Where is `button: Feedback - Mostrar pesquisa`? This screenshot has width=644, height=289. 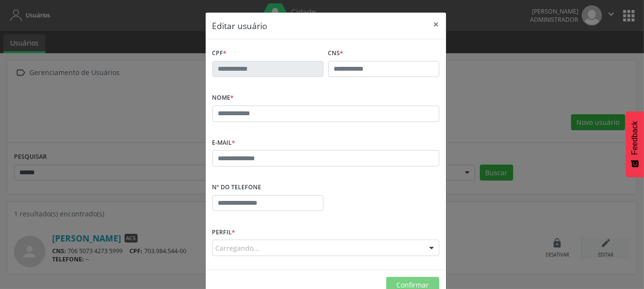
button: Feedback - Mostrar pesquisa is located at coordinates (635, 144).